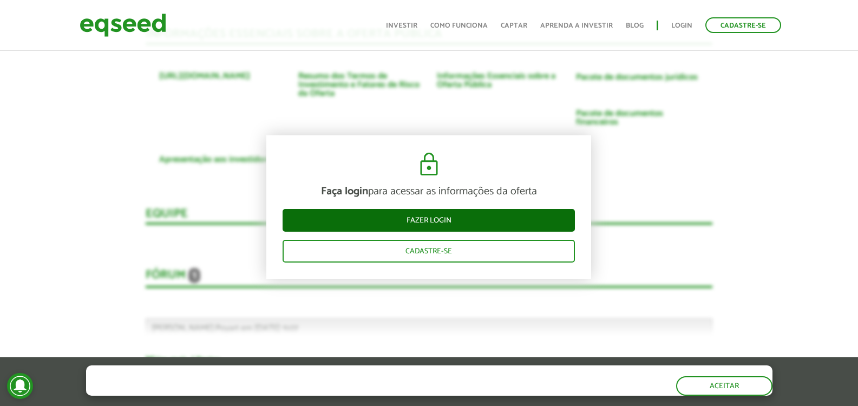 The width and height of the screenshot is (858, 406). I want to click on a: Blog, so click(635, 25).